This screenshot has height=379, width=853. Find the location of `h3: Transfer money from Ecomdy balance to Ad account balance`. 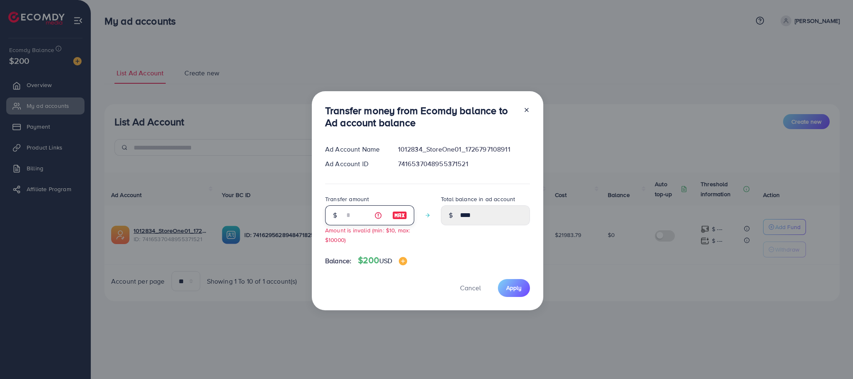

h3: Transfer money from Ecomdy balance to Ad account balance is located at coordinates (421, 117).